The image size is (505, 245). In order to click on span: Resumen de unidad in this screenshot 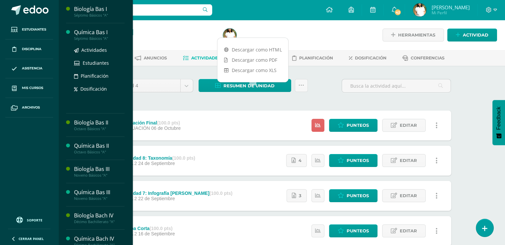, I will do `click(249, 86)`.